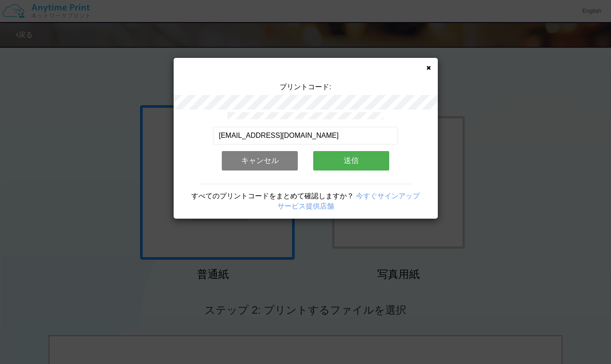  What do you see at coordinates (305, 87) in the screenshot?
I see `span: プリントコード:` at bounding box center [305, 87].